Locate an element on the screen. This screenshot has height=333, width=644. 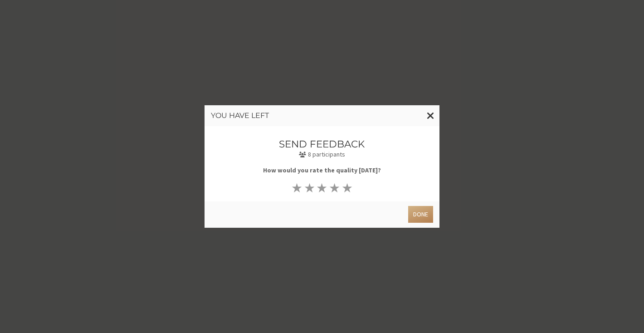
p: 8 participants is located at coordinates (322, 154).